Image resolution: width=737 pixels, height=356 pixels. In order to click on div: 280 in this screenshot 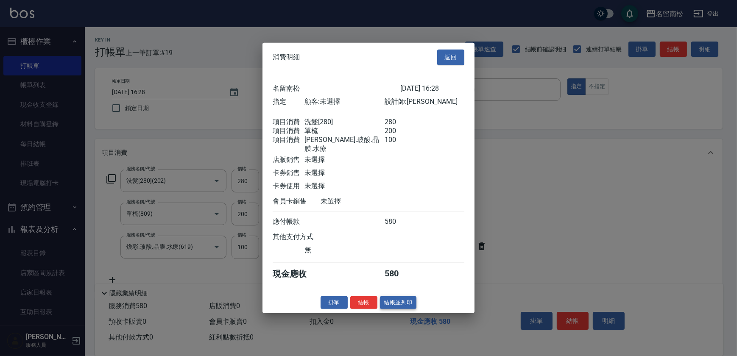, I will do `click(400, 122)`.